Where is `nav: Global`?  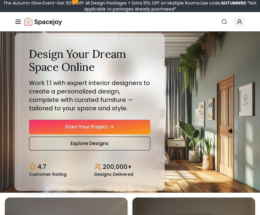 nav: Global is located at coordinates (130, 22).